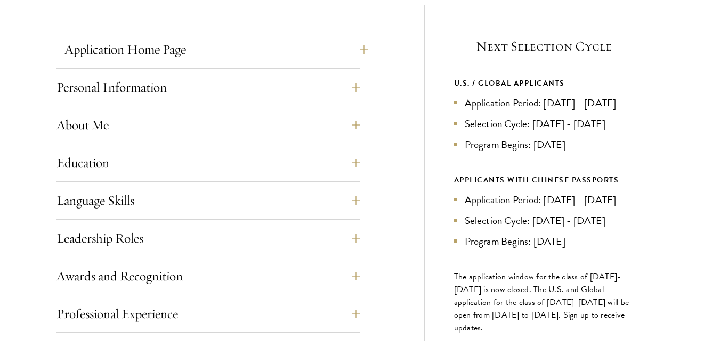 This screenshot has height=341, width=720. Describe the element at coordinates (208, 125) in the screenshot. I see `button: About Me` at that location.